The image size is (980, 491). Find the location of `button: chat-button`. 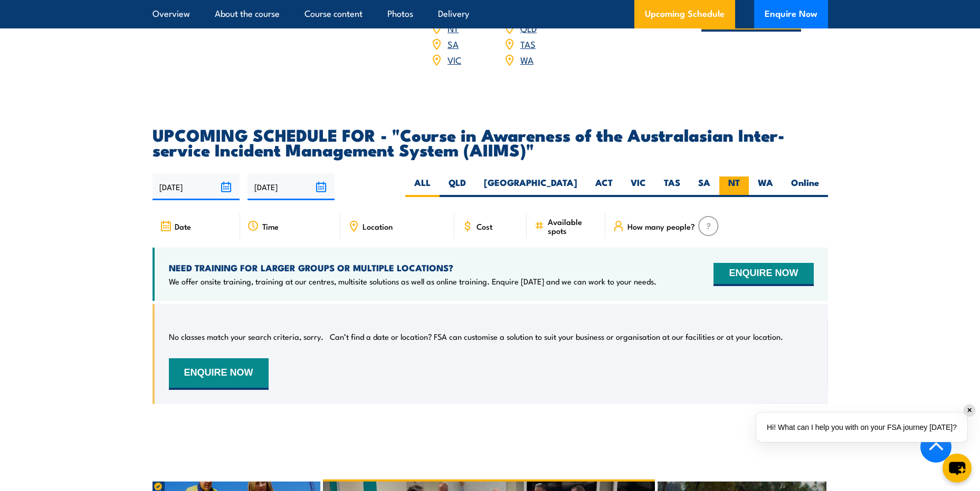

button: chat-button is located at coordinates (956, 468).